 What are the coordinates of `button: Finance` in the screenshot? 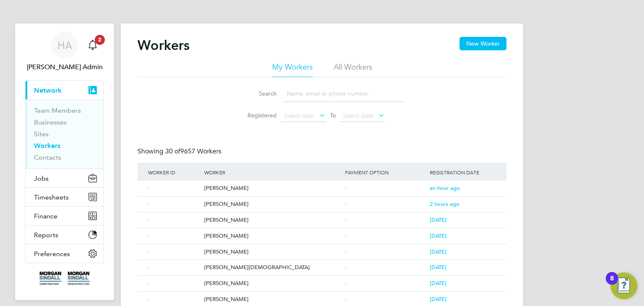 It's located at (65, 216).